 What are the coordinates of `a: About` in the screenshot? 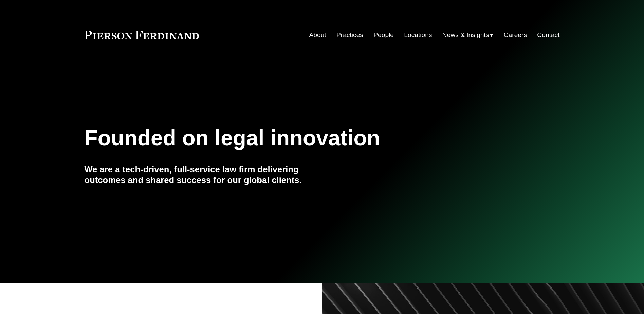 It's located at (317, 35).